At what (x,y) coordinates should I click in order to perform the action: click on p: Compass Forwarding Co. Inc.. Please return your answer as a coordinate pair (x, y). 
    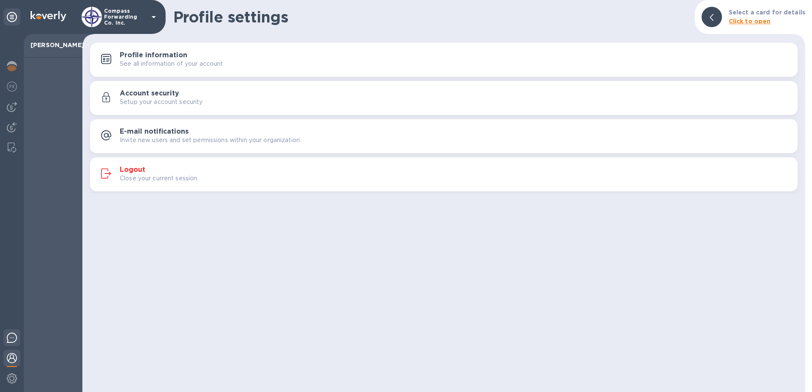
    Looking at the image, I should click on (125, 17).